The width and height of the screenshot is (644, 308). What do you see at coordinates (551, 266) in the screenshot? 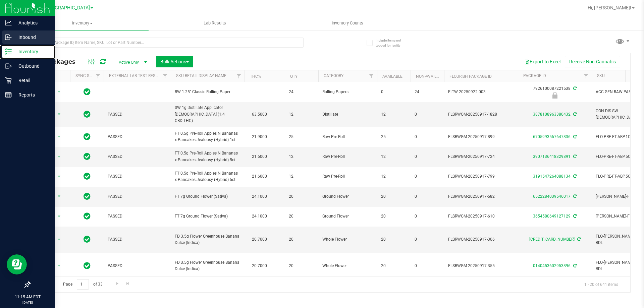
I see `a: 0140453602953896` at bounding box center [551, 266].